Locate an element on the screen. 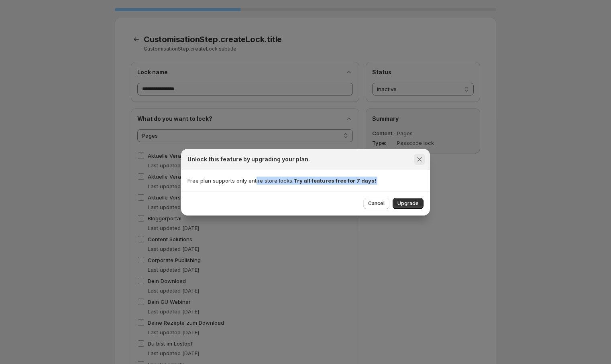  span: Upgrade is located at coordinates (408, 203).